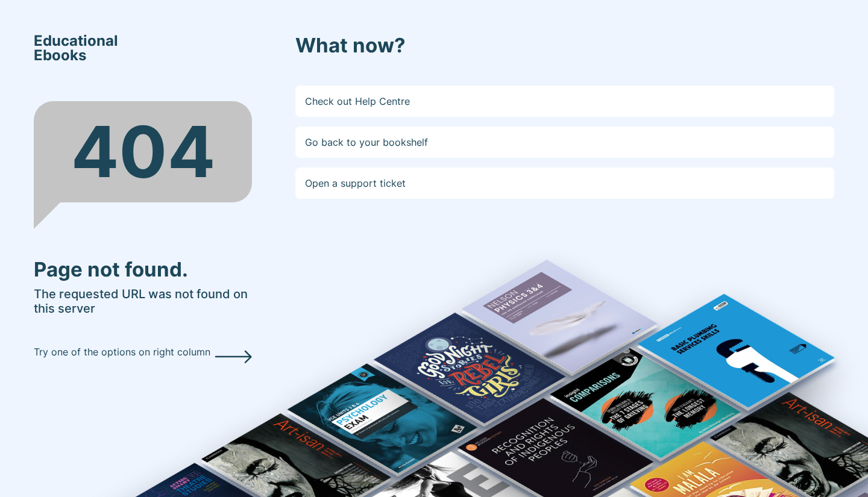 Image resolution: width=868 pixels, height=497 pixels. Describe the element at coordinates (76, 48) in the screenshot. I see `span: Educational Ebooks` at that location.